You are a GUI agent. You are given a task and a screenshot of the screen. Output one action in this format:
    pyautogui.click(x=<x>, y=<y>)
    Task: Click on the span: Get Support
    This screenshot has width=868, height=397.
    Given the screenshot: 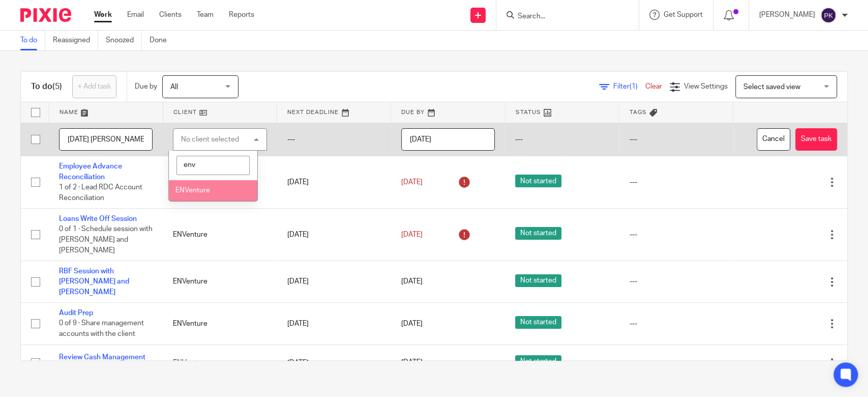 What is the action you would take?
    pyautogui.click(x=684, y=15)
    